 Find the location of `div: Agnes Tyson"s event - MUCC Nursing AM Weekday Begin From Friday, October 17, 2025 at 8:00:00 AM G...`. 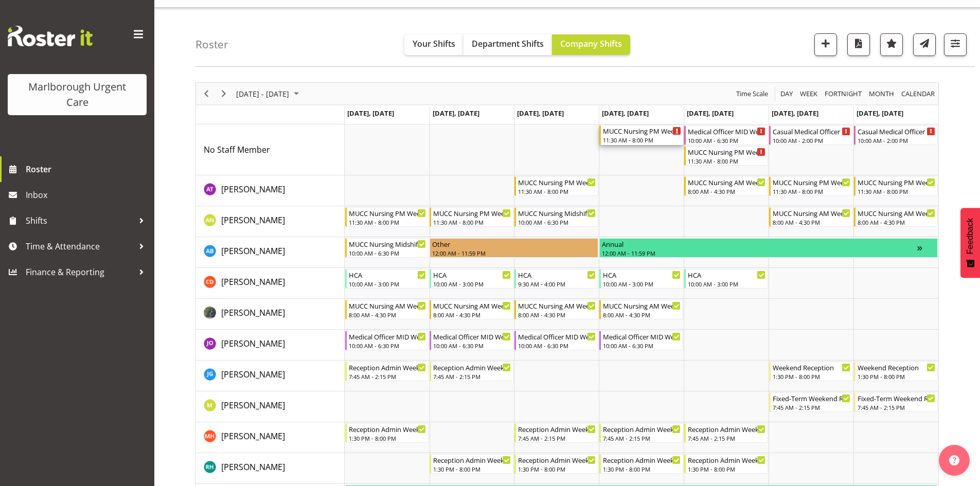

div: Agnes Tyson"s event - MUCC Nursing AM Weekday Begin From Friday, October 17, 2025 at 8:00:00 AM G... is located at coordinates (726, 186).